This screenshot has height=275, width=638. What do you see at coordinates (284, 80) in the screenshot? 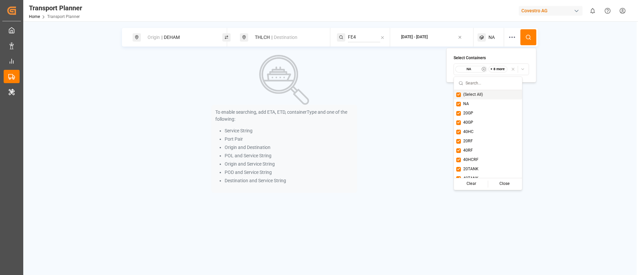
I see `img: Search` at bounding box center [284, 80].